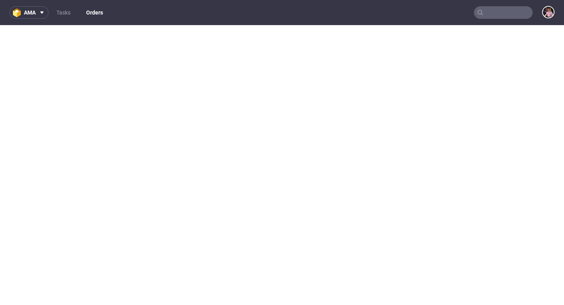 Image resolution: width=564 pixels, height=305 pixels. I want to click on img: logo, so click(18, 13).